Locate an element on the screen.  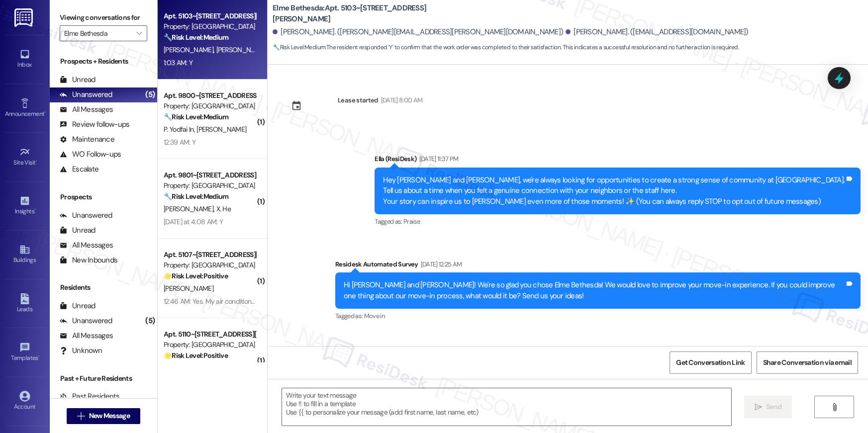
div: Escalate is located at coordinates (79, 169).